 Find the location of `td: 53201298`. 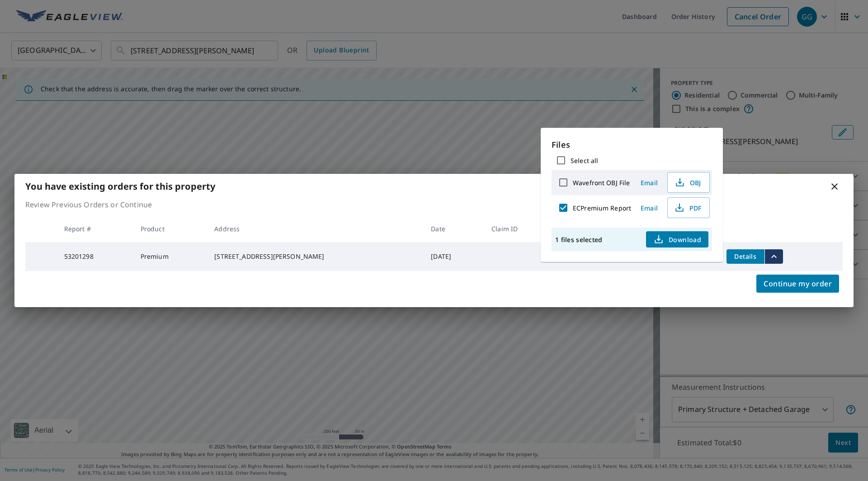

td: 53201298 is located at coordinates (95, 257).